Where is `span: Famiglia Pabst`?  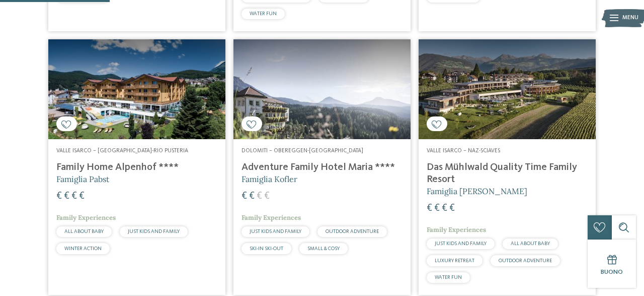 span: Famiglia Pabst is located at coordinates (83, 179).